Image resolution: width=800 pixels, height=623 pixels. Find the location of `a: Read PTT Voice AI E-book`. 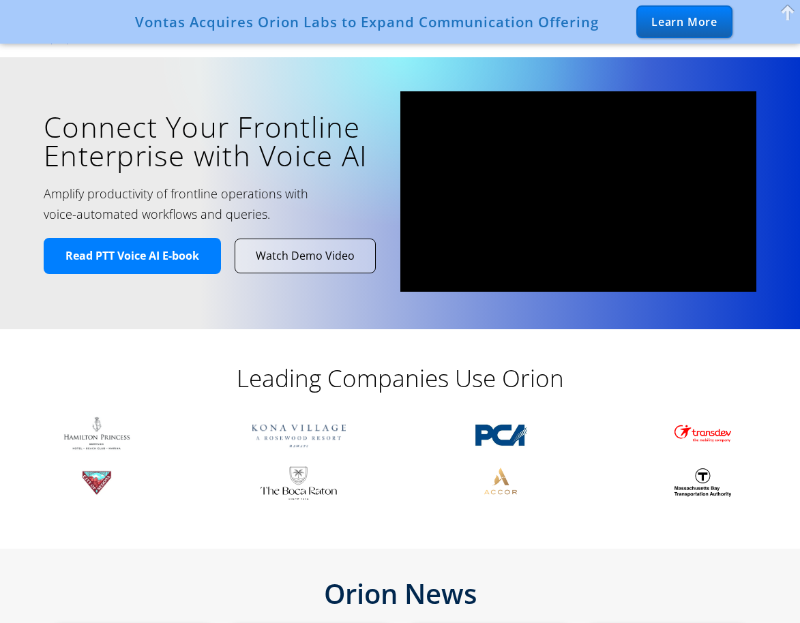

a: Read PTT Voice AI E-book is located at coordinates (132, 256).